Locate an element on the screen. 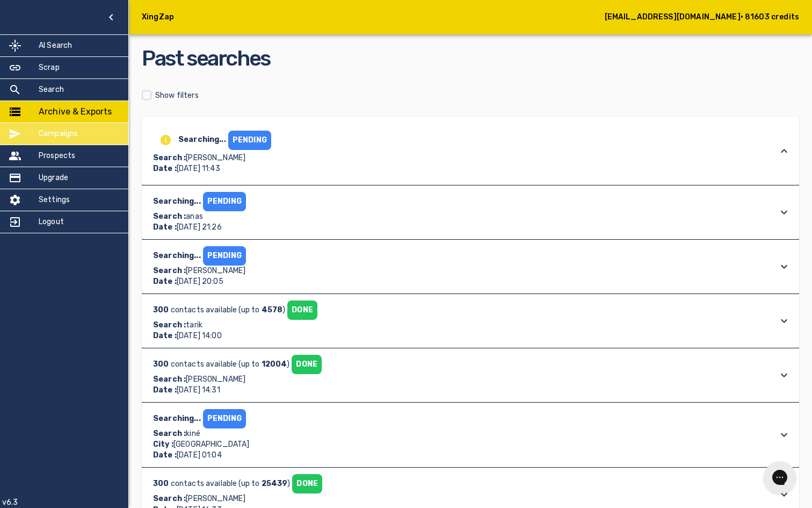  p: v6.3 is located at coordinates (10, 503).